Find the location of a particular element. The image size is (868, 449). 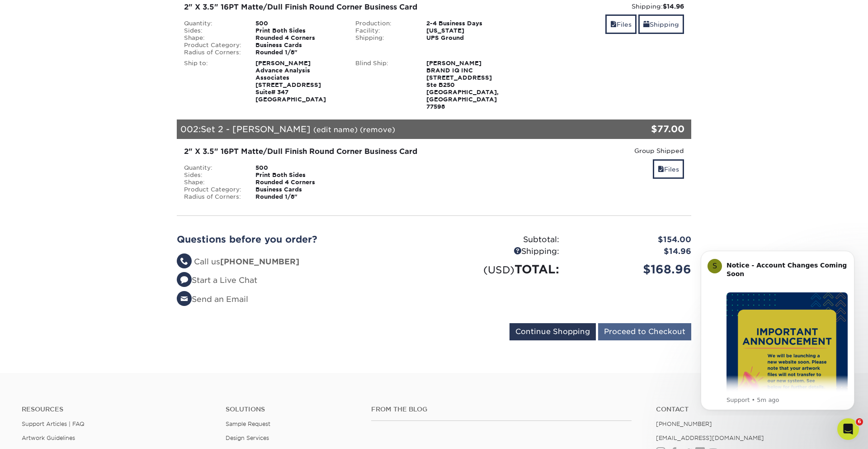

div: Production: is located at coordinates (384, 24).